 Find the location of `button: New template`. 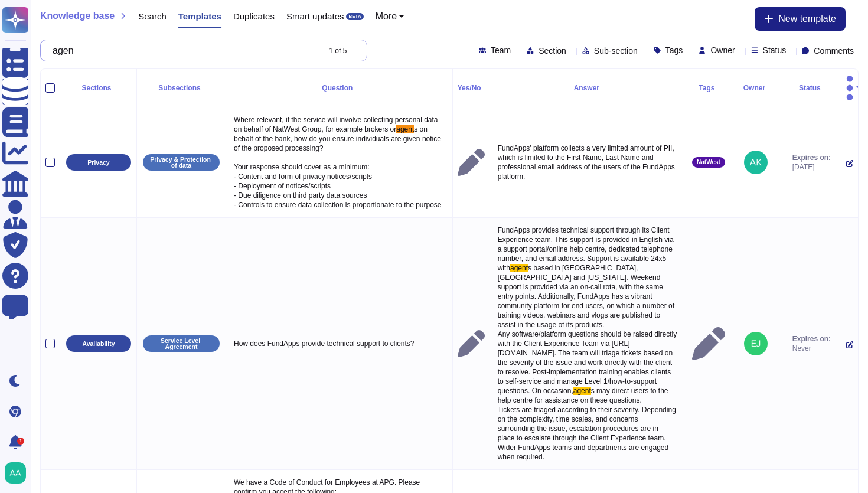

button: New template is located at coordinates (800, 19).